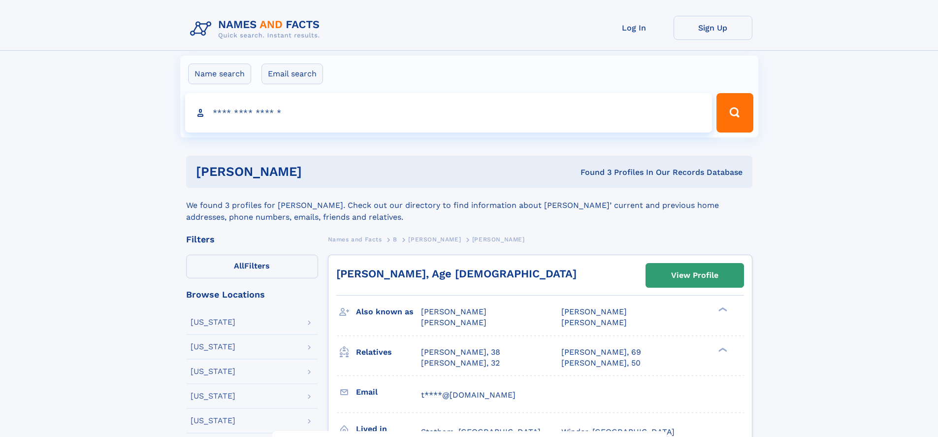 The image size is (938, 437). What do you see at coordinates (388, 312) in the screenshot?
I see `h3: Also known as` at bounding box center [388, 312].